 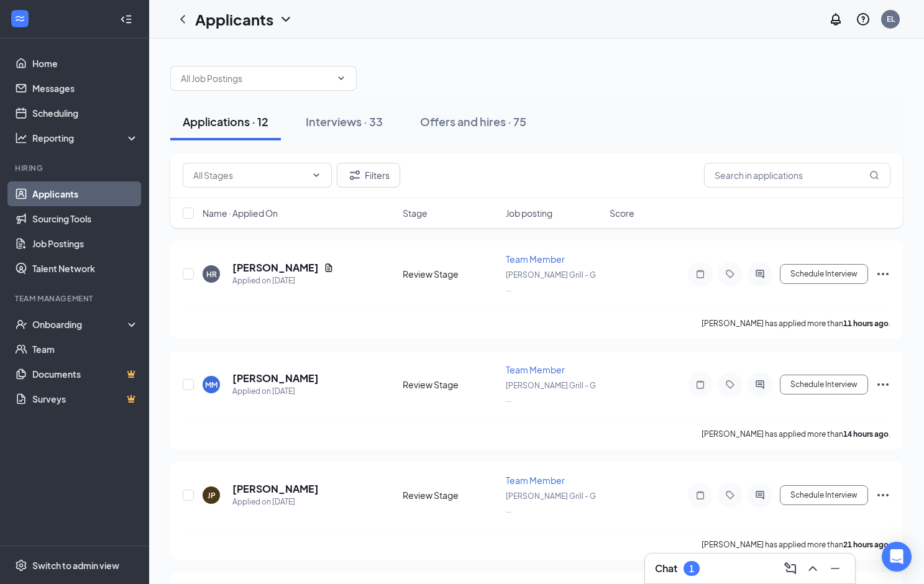 I want to click on svg: QuestionInfo, so click(x=863, y=19).